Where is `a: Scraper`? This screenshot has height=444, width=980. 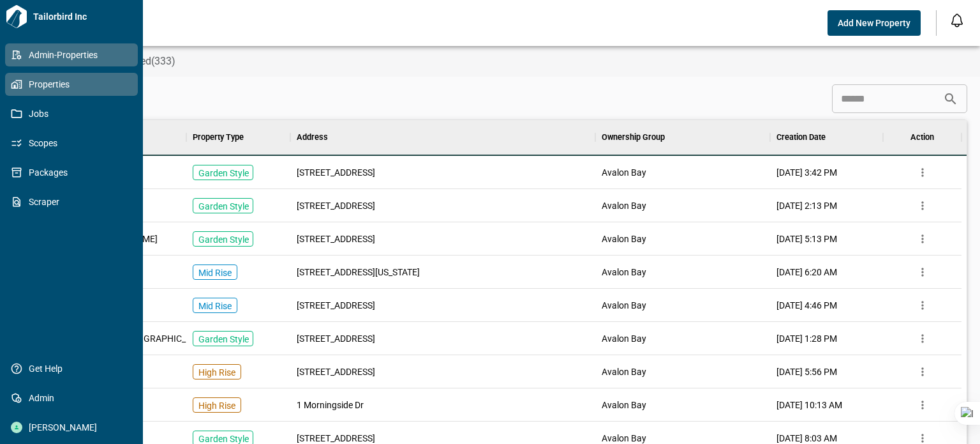 a: Scraper is located at coordinates (71, 202).